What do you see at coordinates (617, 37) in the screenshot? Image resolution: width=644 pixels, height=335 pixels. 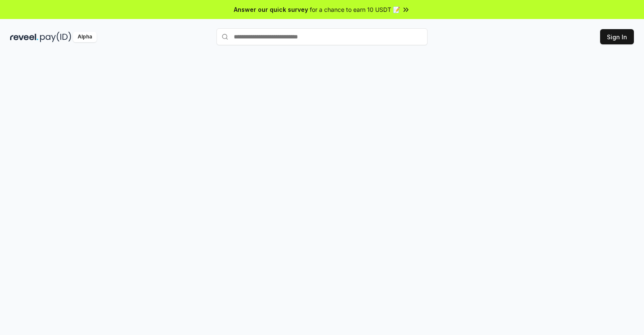 I see `button: Sign In` at bounding box center [617, 37].